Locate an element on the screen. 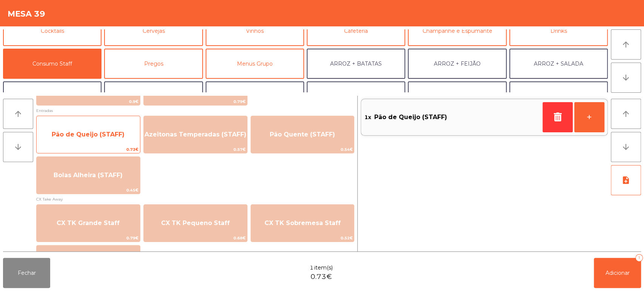 The width and height of the screenshot is (644, 291). span: 0.68€ is located at coordinates (195, 238).